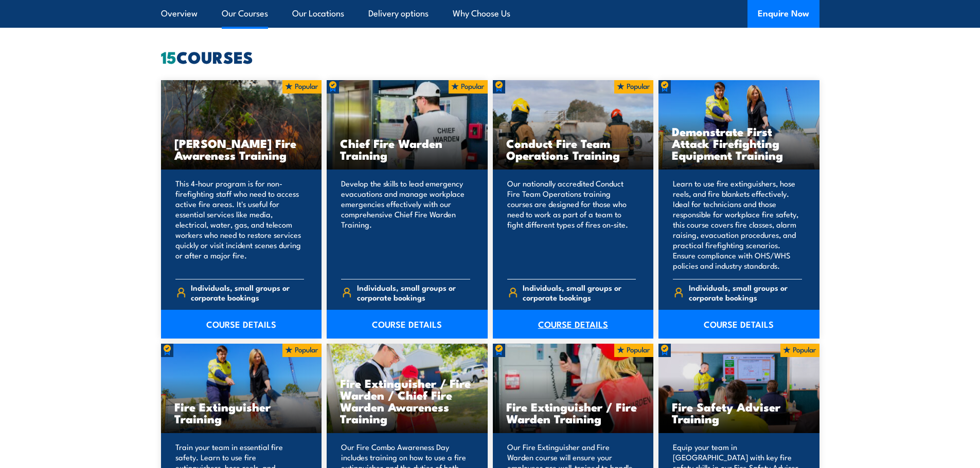  I want to click on strong: 15, so click(169, 56).